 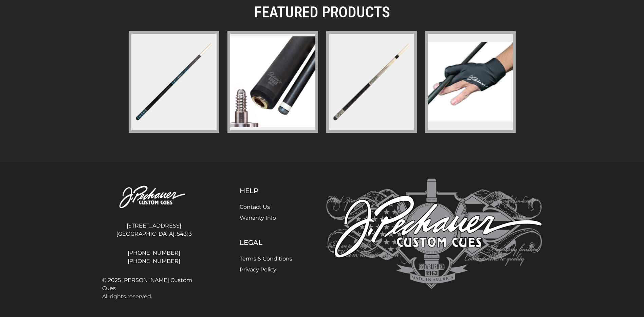 I want to click on h5: Legal, so click(x=266, y=243).